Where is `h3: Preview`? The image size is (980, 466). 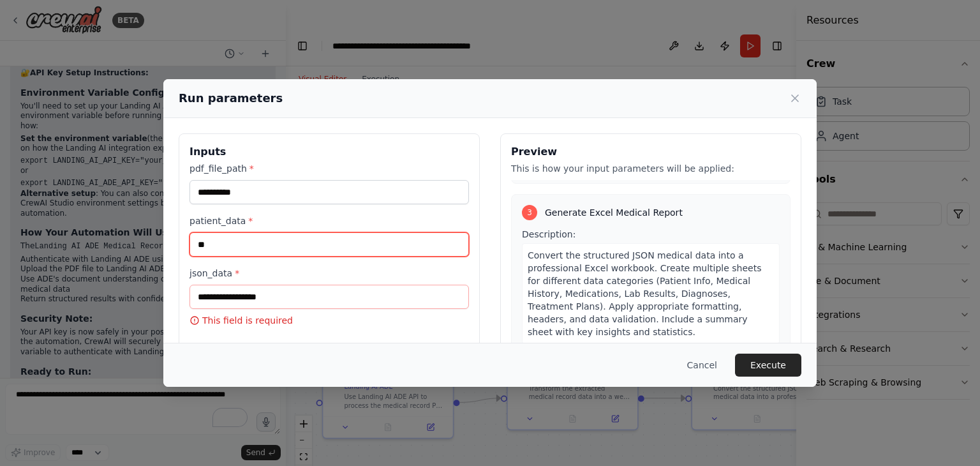 h3: Preview is located at coordinates (650, 152).